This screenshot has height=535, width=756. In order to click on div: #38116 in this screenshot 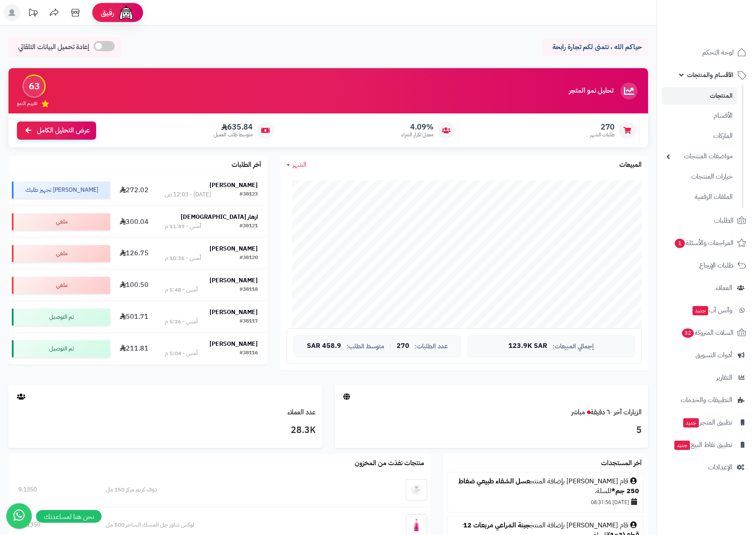, I will do `click(248, 353)`.